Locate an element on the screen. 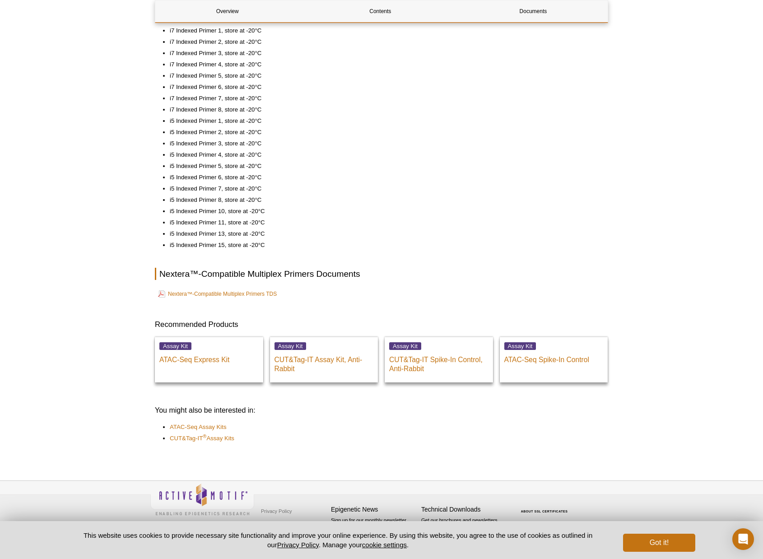 This screenshot has width=763, height=559. li: i7 Indexed Primer 6, store at -20°C is located at coordinates (384, 87).